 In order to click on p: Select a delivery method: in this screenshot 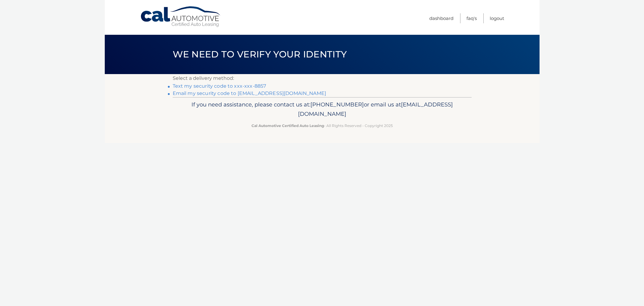, I will do `click(322, 78)`.